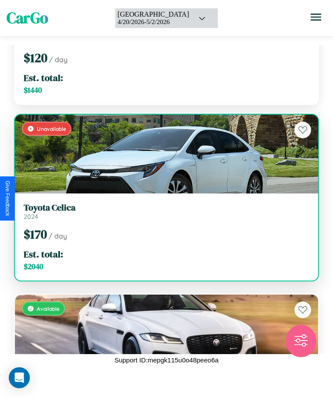 This screenshot has height=397, width=333. I want to click on span: CarGo, so click(27, 18).